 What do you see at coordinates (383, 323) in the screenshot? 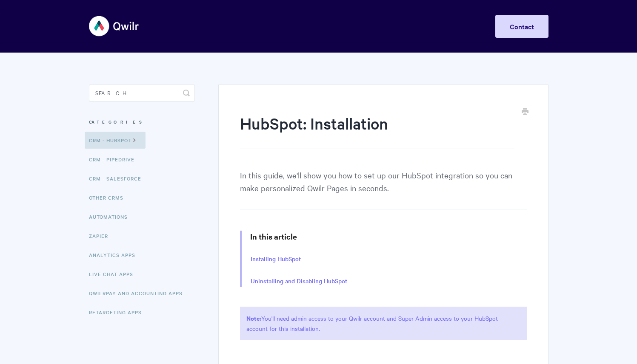
I see `p: You'll need admin access to your Qwilr account and Super Admin access to your HubSpot account for...` at bounding box center [383, 323].